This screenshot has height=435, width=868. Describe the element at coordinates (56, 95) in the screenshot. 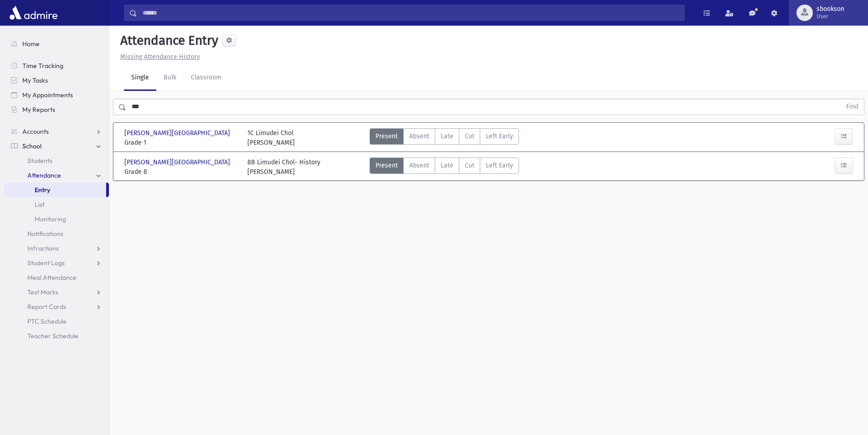

I see `a: My Appointments` at that location.